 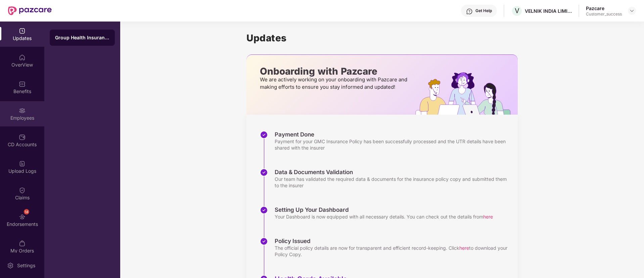 I want to click on p: Onboarding with Pazcare, so click(x=334, y=71).